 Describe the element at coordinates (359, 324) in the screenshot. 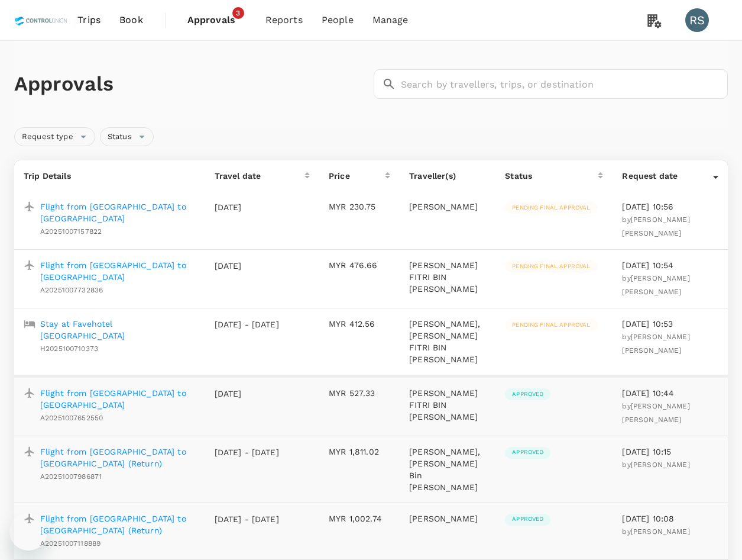

I see `p: MYR 412.56` at that location.